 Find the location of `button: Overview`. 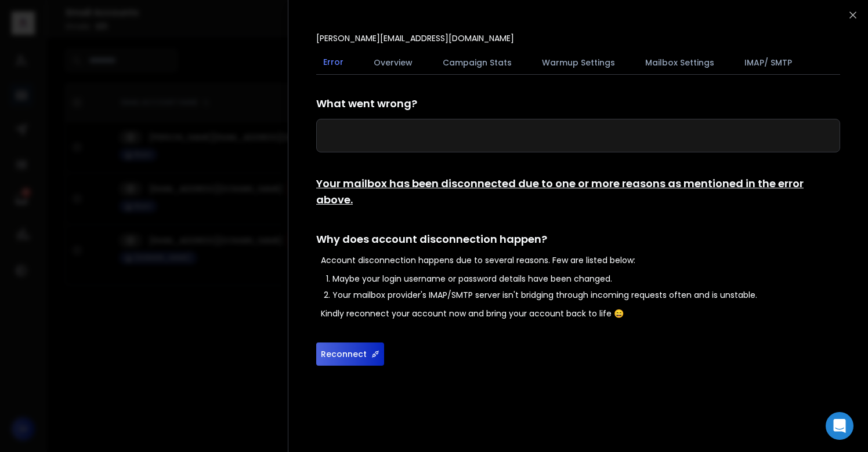

button: Overview is located at coordinates (393, 62).